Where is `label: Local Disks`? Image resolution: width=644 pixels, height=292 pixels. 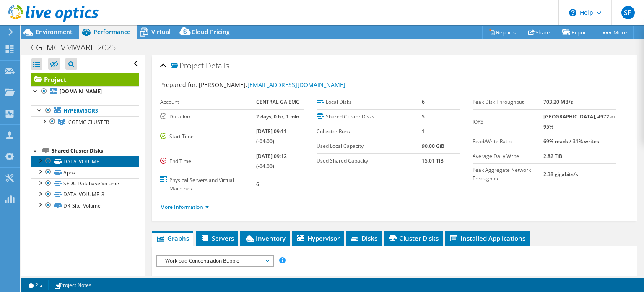 label: Local Disks is located at coordinates (369, 102).